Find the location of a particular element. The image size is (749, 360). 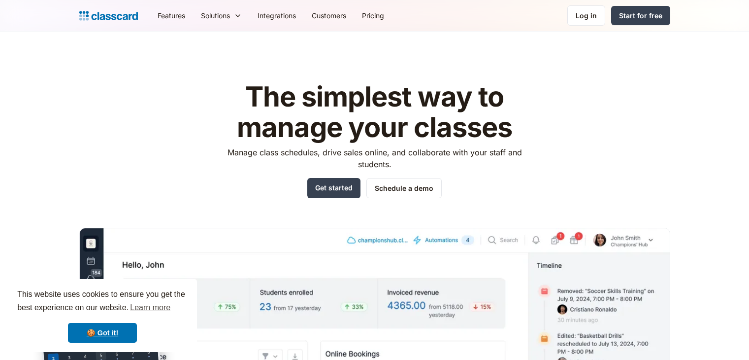

div: Log in is located at coordinates (586, 15).